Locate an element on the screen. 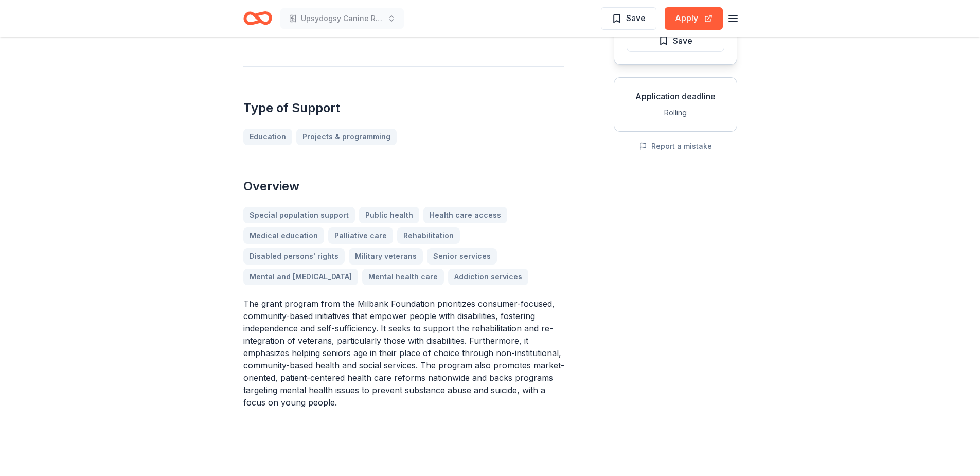 This screenshot has width=980, height=476. div: Application deadline is located at coordinates (675, 96).